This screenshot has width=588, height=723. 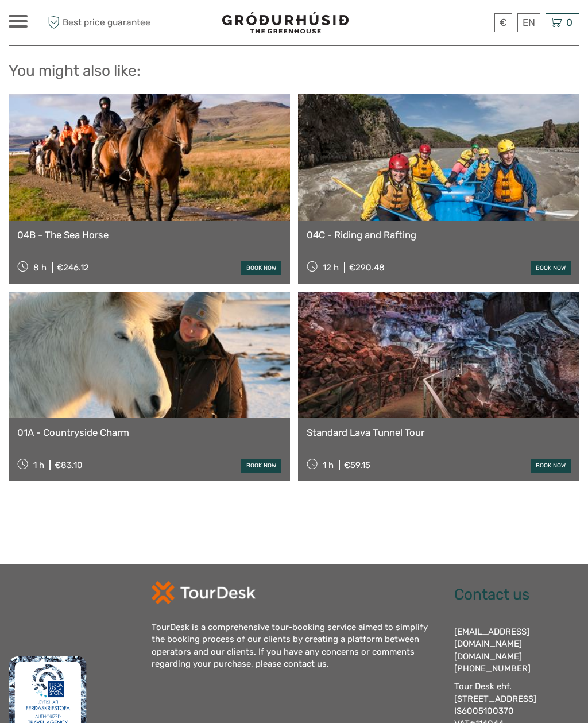 What do you see at coordinates (73, 25) in the screenshot?
I see `p: We're away right now. Please check back later!` at bounding box center [73, 25].